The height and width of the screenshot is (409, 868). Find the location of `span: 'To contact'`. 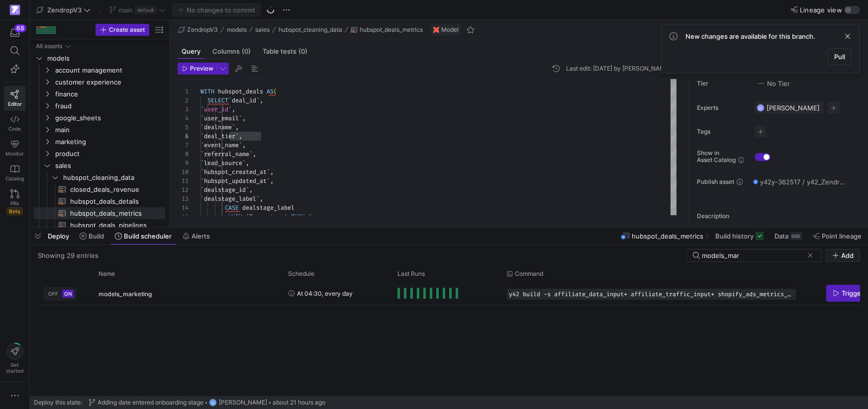

span: 'To contact' is located at coordinates (266, 217).